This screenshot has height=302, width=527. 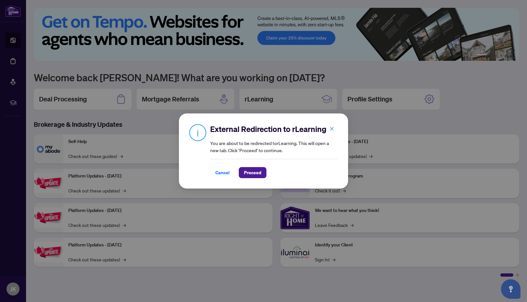 What do you see at coordinates (274, 151) in the screenshot?
I see `div: You are about to be redirected to rLearning . This will open a new tab. Click ‘Proceed’ to continue.` at bounding box center [274, 151].